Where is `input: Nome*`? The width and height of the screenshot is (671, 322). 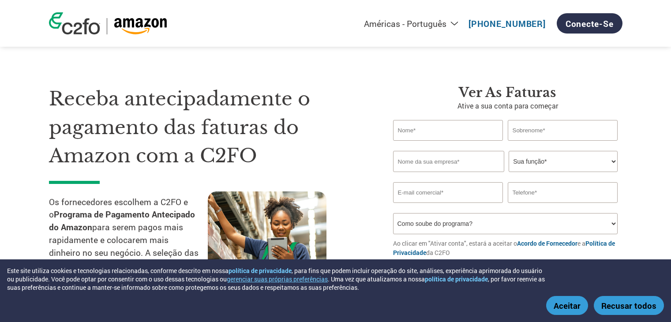 input: Nome* is located at coordinates (448, 130).